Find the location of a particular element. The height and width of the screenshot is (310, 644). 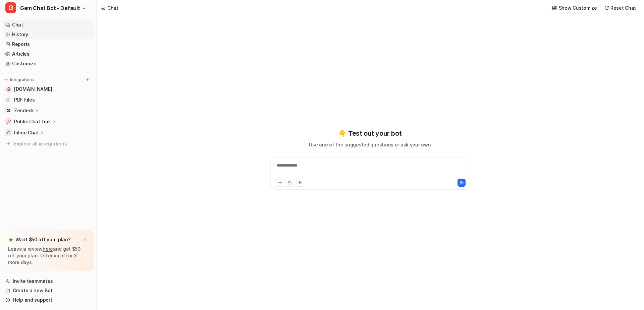

p: Integrations is located at coordinates (22, 80).